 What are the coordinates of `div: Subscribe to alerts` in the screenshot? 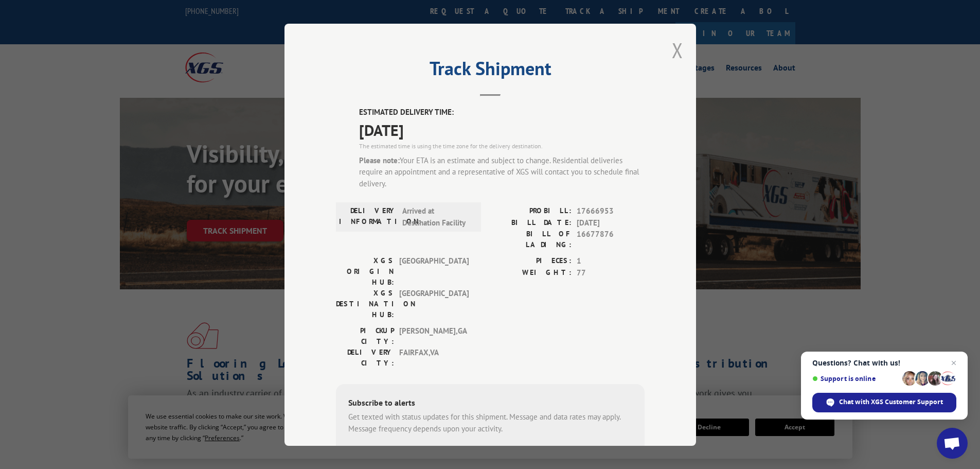 It's located at (490, 403).